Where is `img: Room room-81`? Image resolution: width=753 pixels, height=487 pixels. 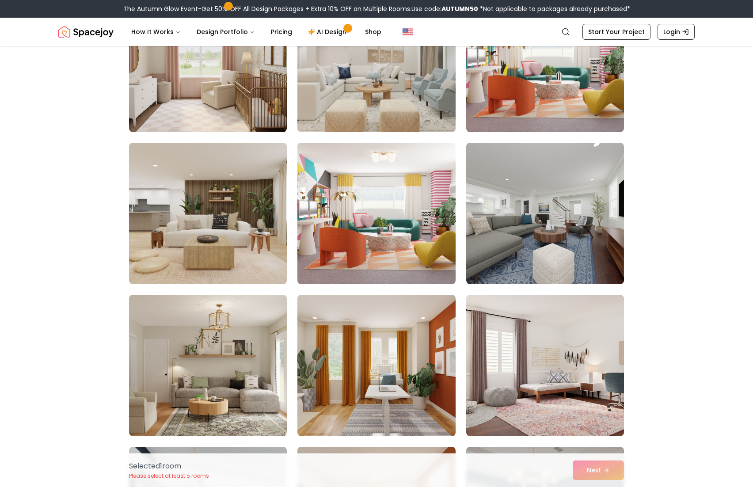 img: Room room-81 is located at coordinates (545, 366).